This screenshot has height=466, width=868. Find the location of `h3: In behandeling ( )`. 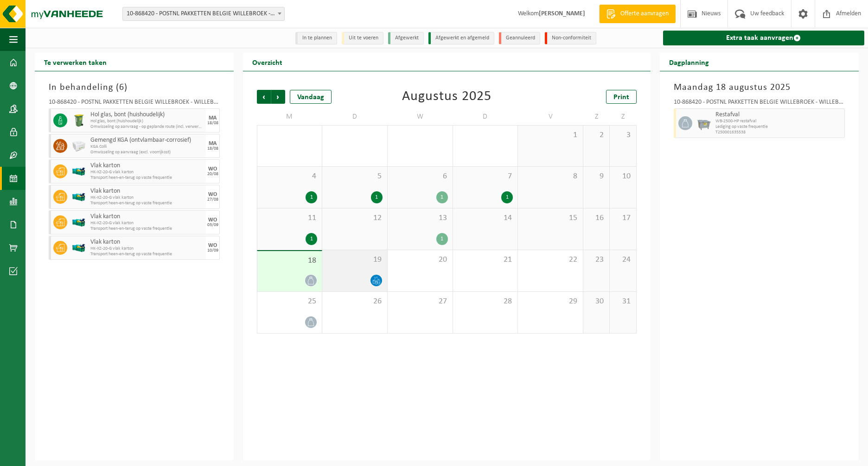

h3: In behandeling ( ) is located at coordinates (134, 88).